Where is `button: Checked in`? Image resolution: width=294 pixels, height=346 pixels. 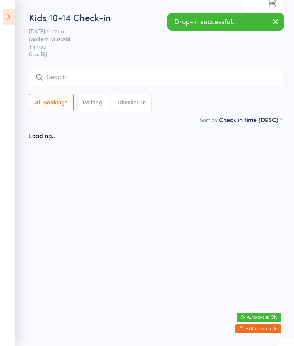 button: Checked in is located at coordinates (132, 103).